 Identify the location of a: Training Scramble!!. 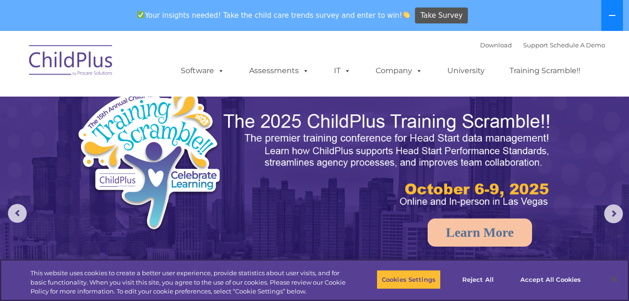
(545, 71).